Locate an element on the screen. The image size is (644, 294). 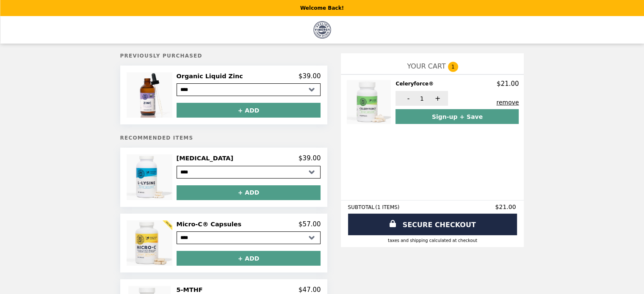
img: Brand Logo is located at coordinates (322, 29).